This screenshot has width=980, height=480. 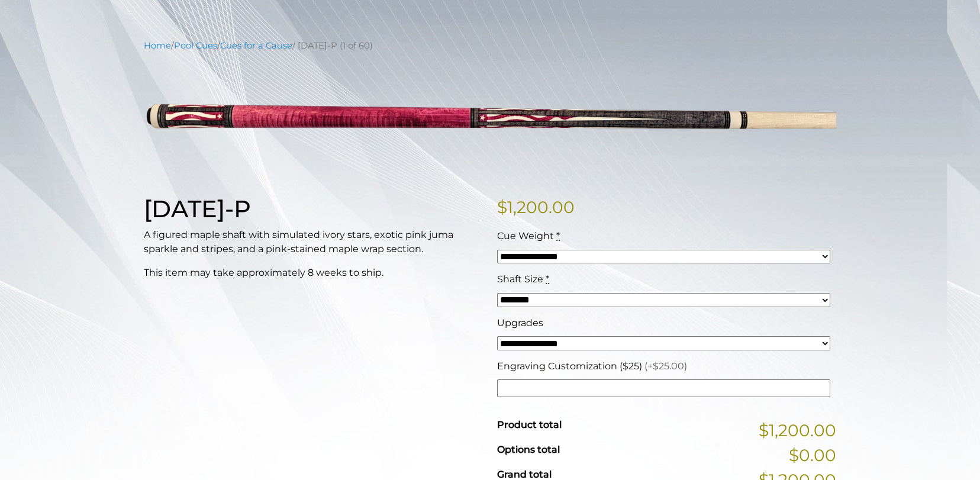 What do you see at coordinates (524, 475) in the screenshot?
I see `span: Grand total` at bounding box center [524, 475].